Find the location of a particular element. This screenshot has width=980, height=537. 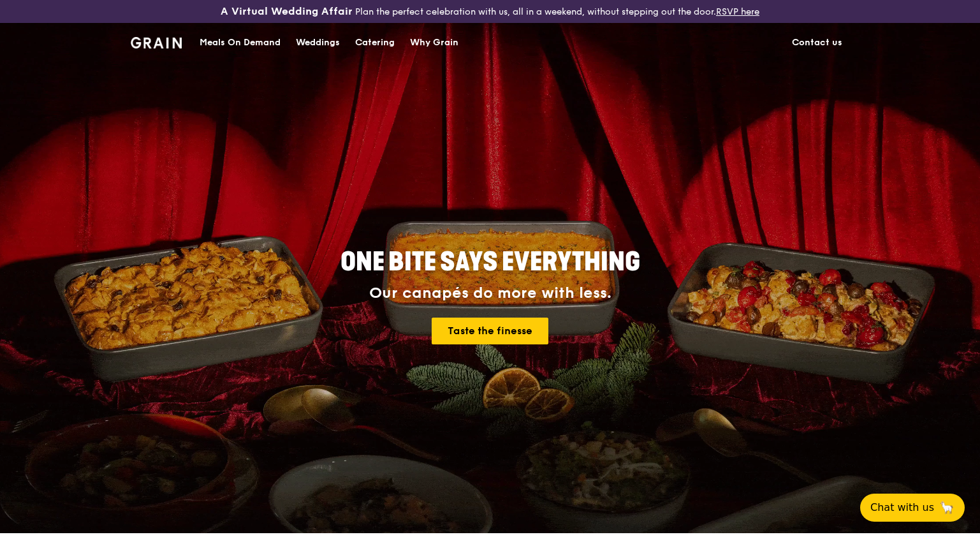

a: Why Grain is located at coordinates (434, 43).